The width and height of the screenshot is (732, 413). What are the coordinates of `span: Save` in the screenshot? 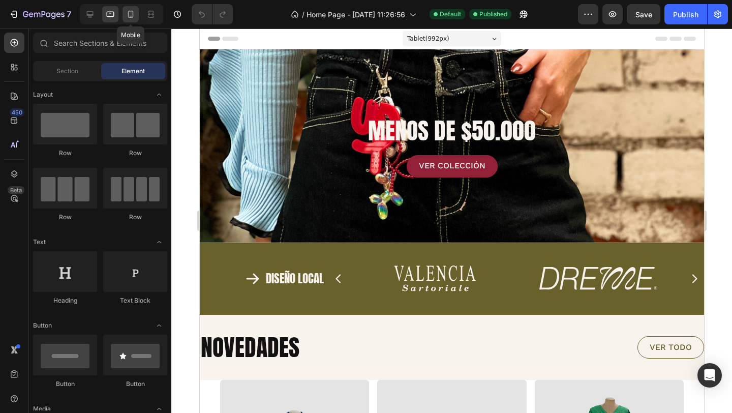 It's located at (644, 14).